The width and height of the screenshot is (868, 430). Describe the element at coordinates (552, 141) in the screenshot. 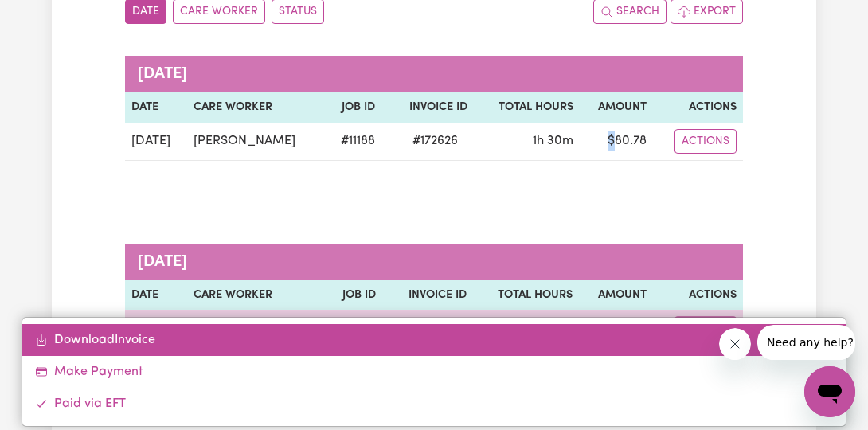

I see `span: 1 hour 30 minutes` at that location.